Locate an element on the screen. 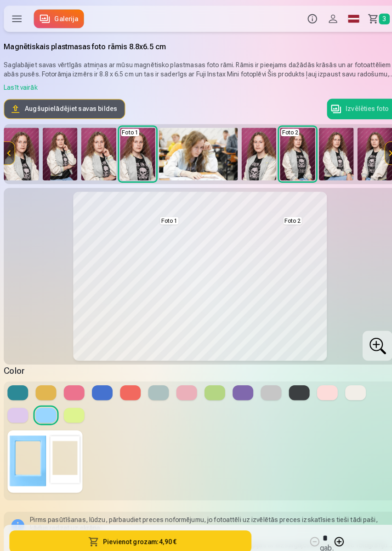 Image resolution: width=392 pixels, height=551 pixels. button: Augšupielādējiet savas bildes is located at coordinates (63, 107).